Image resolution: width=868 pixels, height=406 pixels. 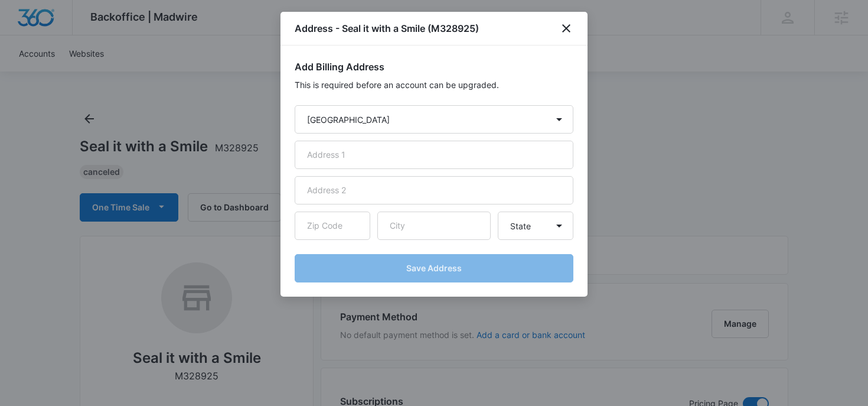 What do you see at coordinates (434, 155) in the screenshot?
I see `input: Address 1` at bounding box center [434, 155].